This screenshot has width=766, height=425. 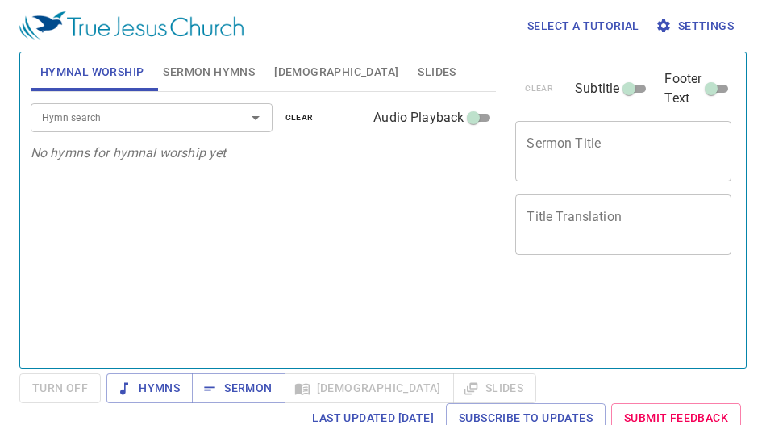 I want to click on button: Open, so click(x=256, y=118).